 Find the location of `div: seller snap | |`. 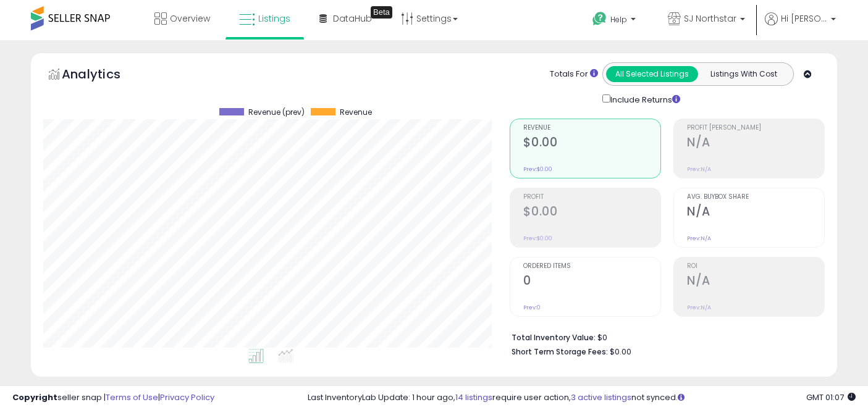

div: seller snap | | is located at coordinates (113, 397).